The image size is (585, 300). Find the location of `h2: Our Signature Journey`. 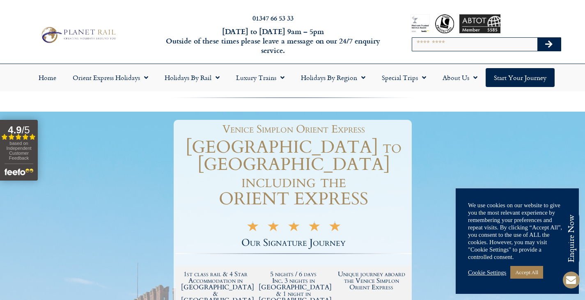

h2: Our Signature Journey is located at coordinates (294, 243).